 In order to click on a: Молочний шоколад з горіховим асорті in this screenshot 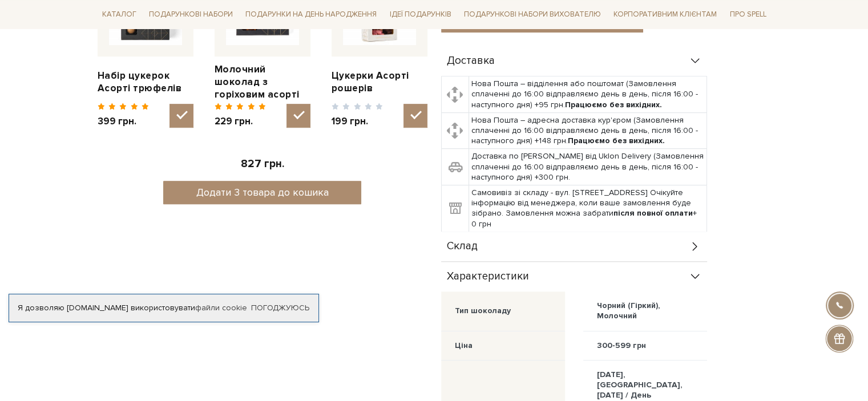, I will do `click(263, 82)`.